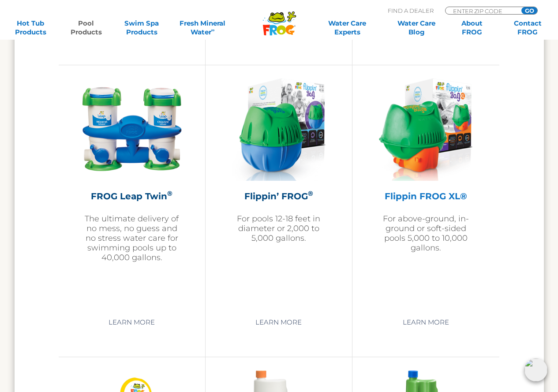 Image resolution: width=558 pixels, height=392 pixels. What do you see at coordinates (347, 28) in the screenshot?
I see `a: Water CareExperts` at bounding box center [347, 28].